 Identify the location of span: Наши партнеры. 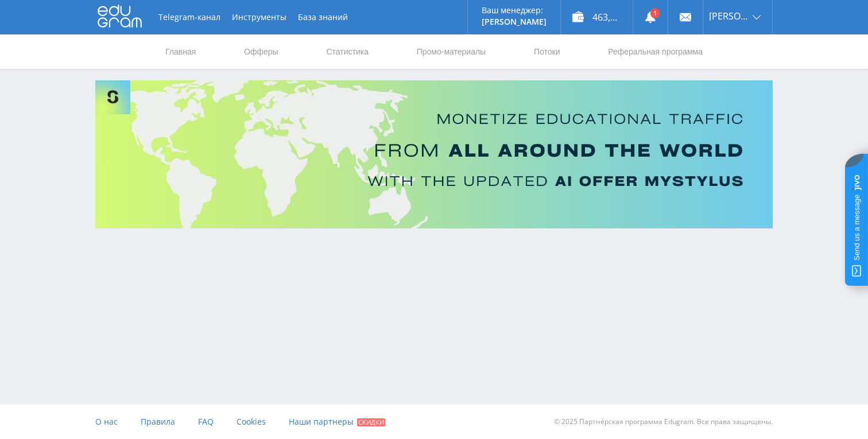
(321, 421).